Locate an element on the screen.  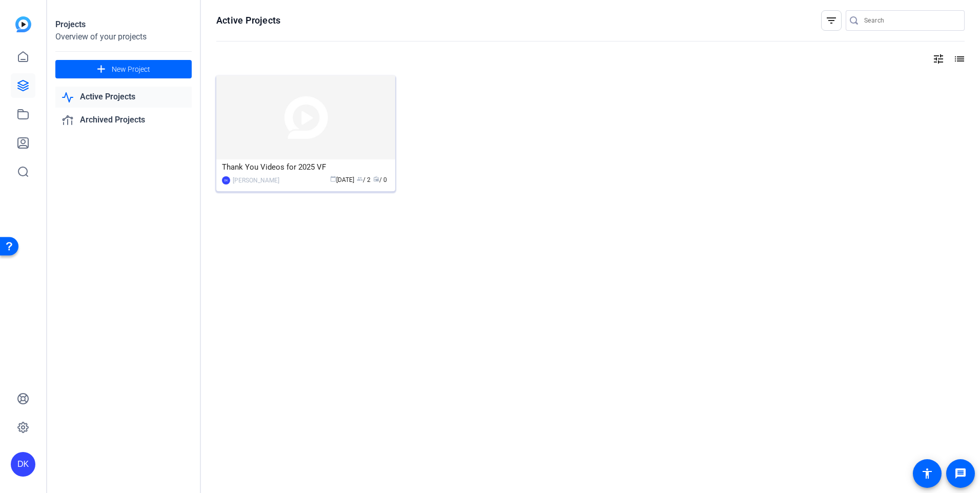
mat-icon: list is located at coordinates (959, 59).